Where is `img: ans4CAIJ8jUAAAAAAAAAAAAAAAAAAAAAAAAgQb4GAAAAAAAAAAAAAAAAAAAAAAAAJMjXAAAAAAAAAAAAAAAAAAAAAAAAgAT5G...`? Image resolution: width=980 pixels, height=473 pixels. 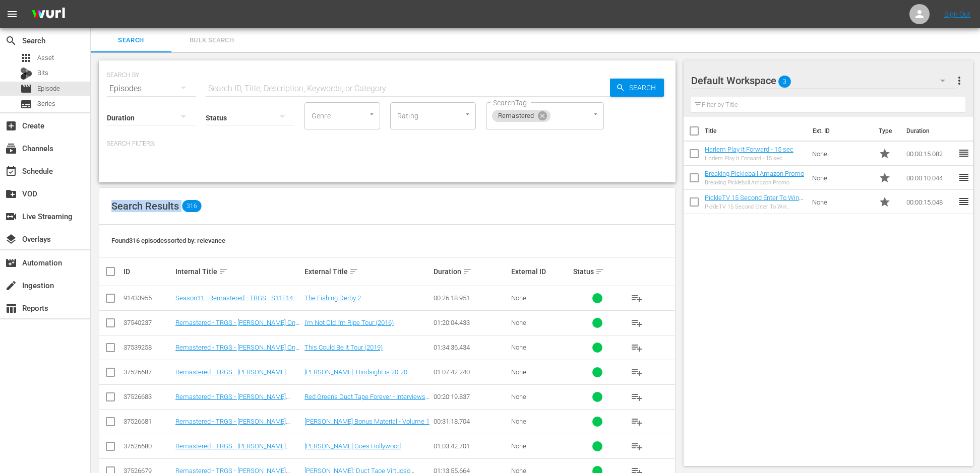
img: ans4CAIJ8jUAAAAAAAAAAAAAAAAAAAAAAAAgQb4GAAAAAAAAAAAAAAAAAAAAAAAAJMjXAAAAAAAAAAAAAAAAAAAAAAAAgAT5G... is located at coordinates (48, 14).